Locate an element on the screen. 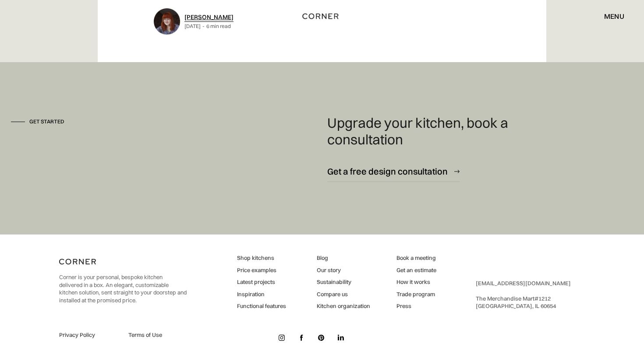 Image resolution: width=644 pixels, height=364 pixels. a: Book a meeting is located at coordinates (416, 258).